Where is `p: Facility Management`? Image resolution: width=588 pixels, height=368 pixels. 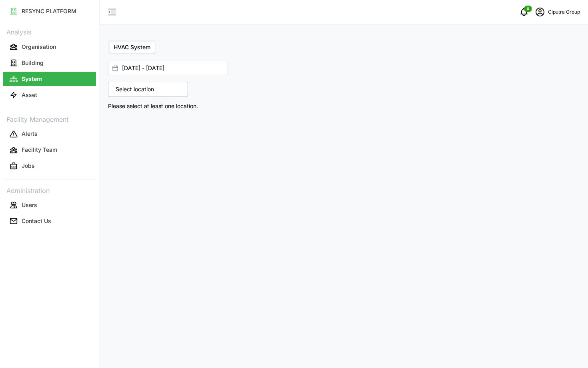 p: Facility Management is located at coordinates (50, 118).